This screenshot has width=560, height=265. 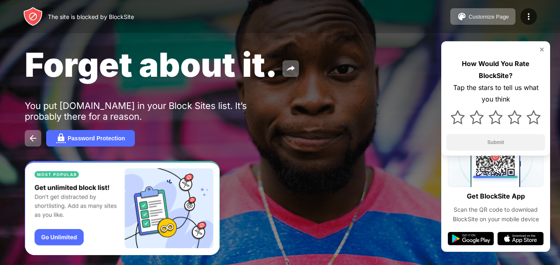 What do you see at coordinates (495, 142) in the screenshot?
I see `button: Submit` at bounding box center [495, 142].